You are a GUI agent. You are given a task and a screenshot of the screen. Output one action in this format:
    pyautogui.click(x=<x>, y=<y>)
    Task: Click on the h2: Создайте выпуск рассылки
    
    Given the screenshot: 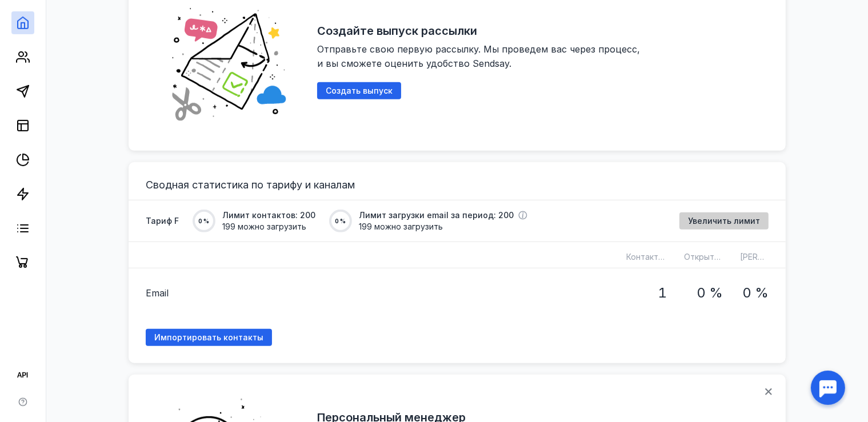 What is the action you would take?
    pyautogui.click(x=397, y=31)
    